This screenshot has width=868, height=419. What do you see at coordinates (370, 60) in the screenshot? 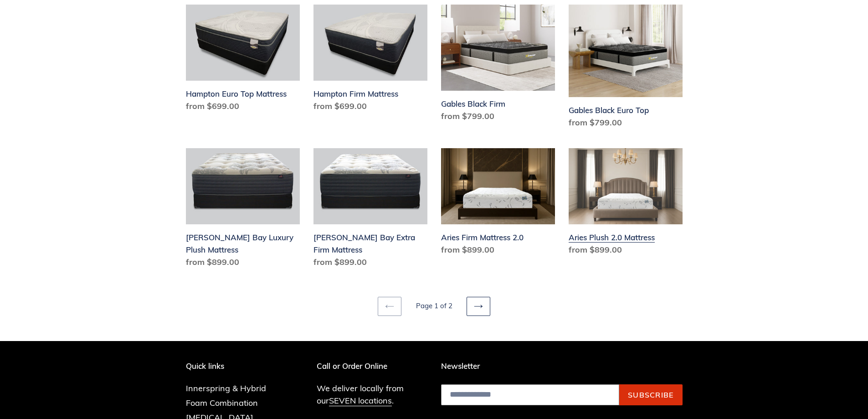
I see `a: Hampton Firm Mattress` at bounding box center [370, 60].